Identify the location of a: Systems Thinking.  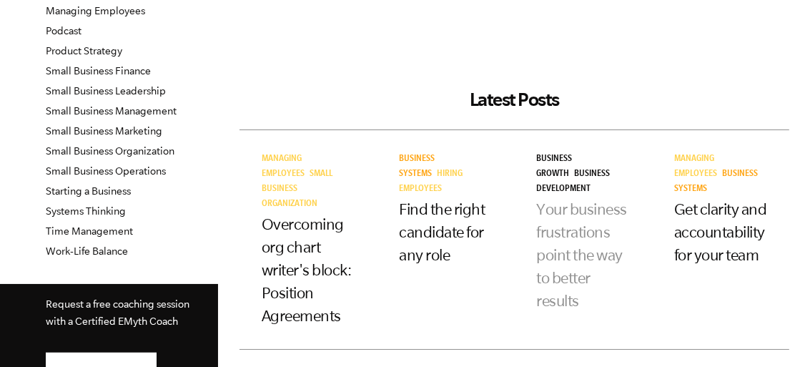
(86, 211).